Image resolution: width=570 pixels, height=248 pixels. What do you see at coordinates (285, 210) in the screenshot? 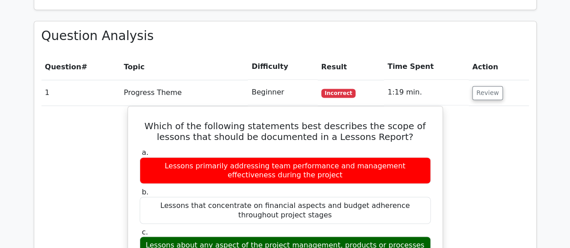
I see `div: Lessons that concentrate on financial aspects and budget adherence throughout project stages` at bounding box center [285, 210].